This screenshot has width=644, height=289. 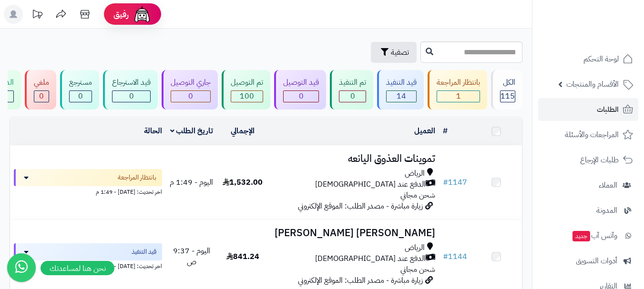 What do you see at coordinates (459, 96) in the screenshot?
I see `span: 1` at bounding box center [459, 96].